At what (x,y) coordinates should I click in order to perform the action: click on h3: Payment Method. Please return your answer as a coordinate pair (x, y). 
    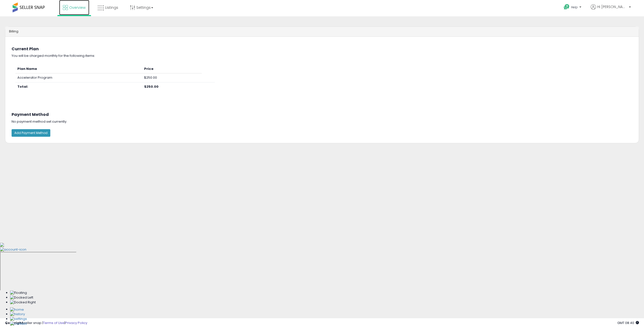
    Looking at the image, I should click on (322, 114).